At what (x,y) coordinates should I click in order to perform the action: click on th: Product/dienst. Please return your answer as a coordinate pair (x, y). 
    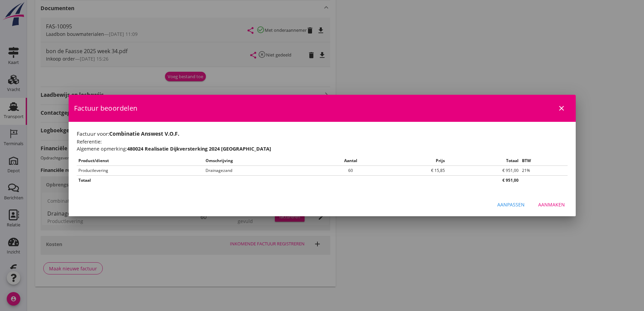
    Looking at the image, I should click on (140, 161).